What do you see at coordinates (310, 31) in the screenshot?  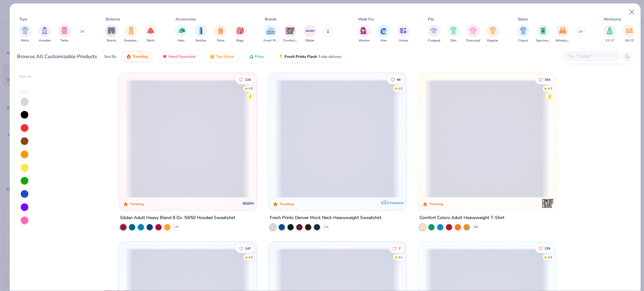 I see `img: Gildan Image` at bounding box center [310, 31].